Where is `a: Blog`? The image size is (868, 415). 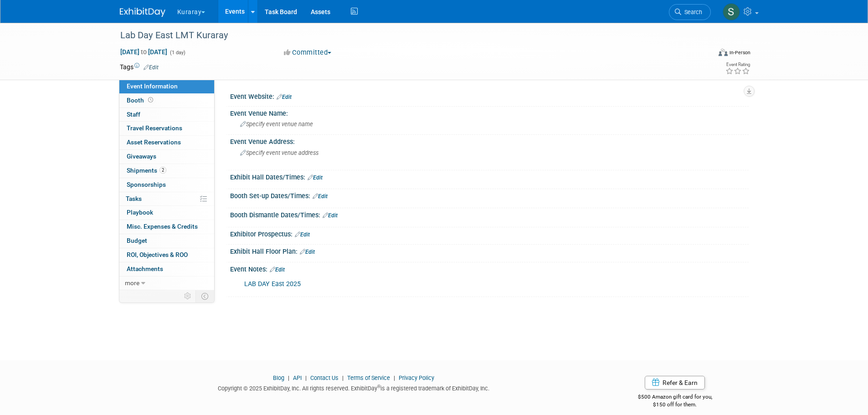
a: Blog is located at coordinates (278, 377).